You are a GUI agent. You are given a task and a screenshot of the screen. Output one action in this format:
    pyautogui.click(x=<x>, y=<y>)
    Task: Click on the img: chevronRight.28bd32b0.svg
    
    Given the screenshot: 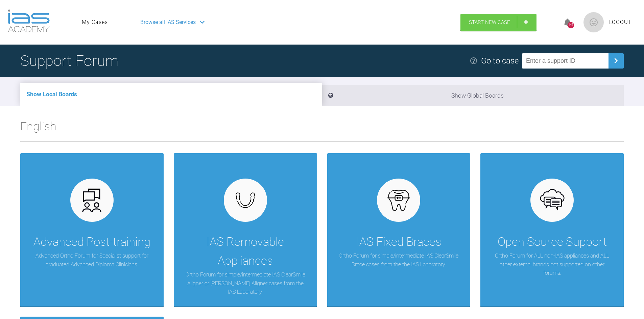 What is the action you would take?
    pyautogui.click(x=615, y=61)
    